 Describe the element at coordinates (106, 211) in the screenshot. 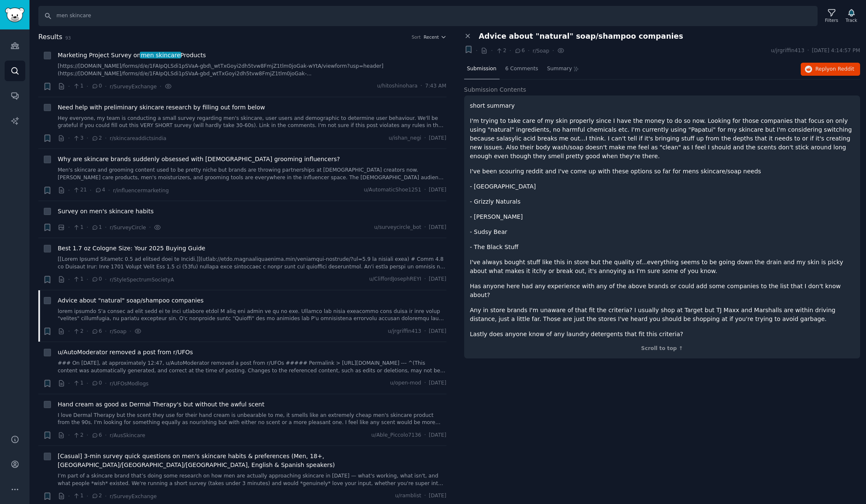

I see `span: Survey on men's skincare habits` at that location.